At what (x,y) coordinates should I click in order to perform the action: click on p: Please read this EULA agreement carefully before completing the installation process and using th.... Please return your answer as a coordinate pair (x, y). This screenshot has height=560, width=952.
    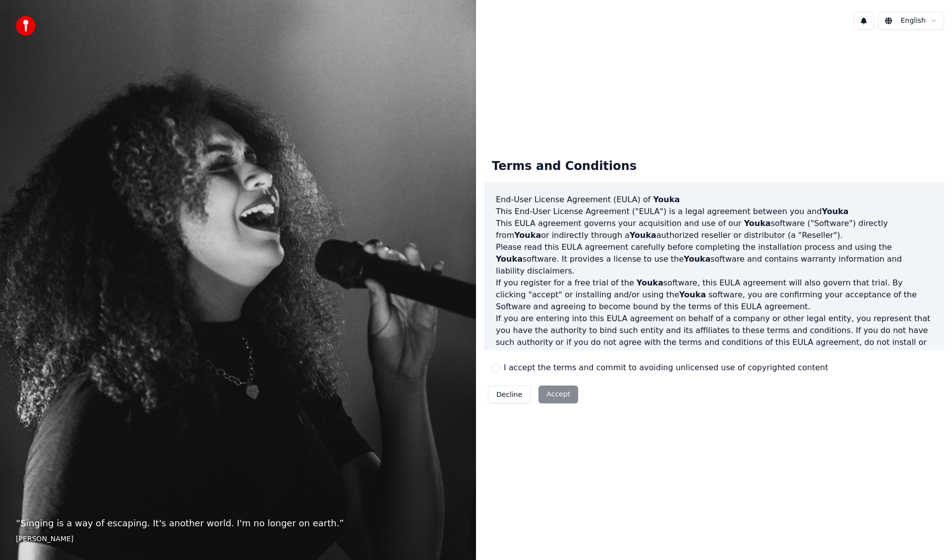
    Looking at the image, I should click on (714, 259).